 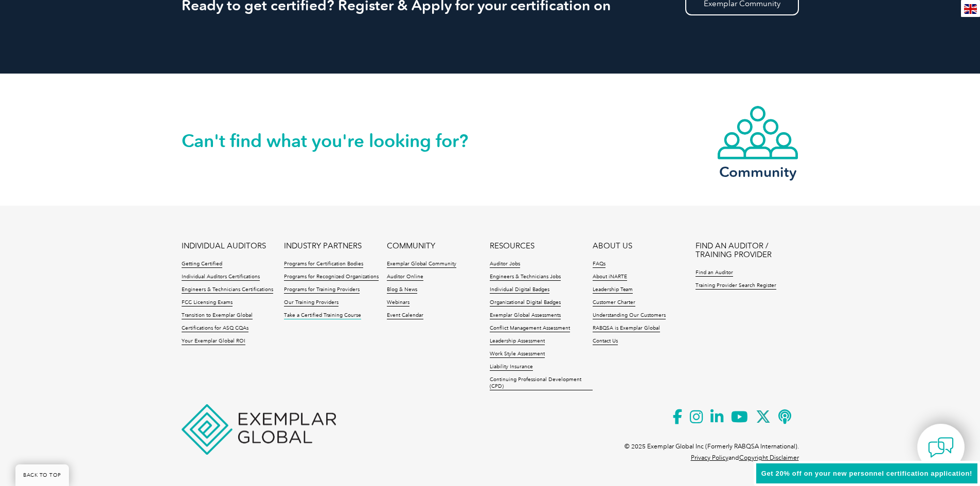 I want to click on a: Liability Insurance, so click(x=511, y=367).